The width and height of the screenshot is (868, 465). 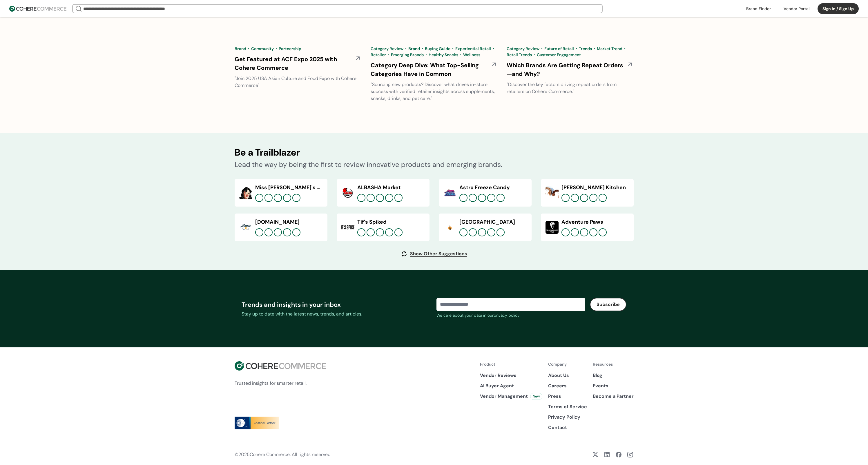 I want to click on p: Trusted insights for smarter retail., so click(x=280, y=384).